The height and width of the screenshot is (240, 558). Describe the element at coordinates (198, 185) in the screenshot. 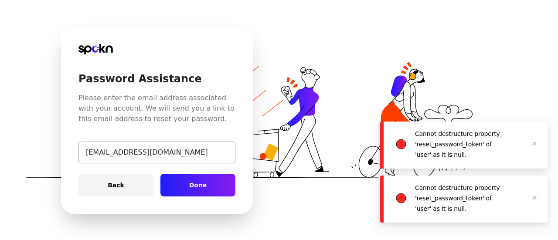

I see `button: Done` at that location.